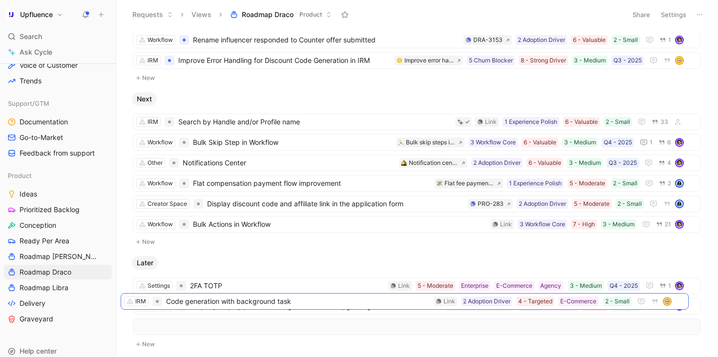 The height and width of the screenshot is (357, 718). What do you see at coordinates (155, 163) in the screenshot?
I see `div: Other` at bounding box center [155, 163].